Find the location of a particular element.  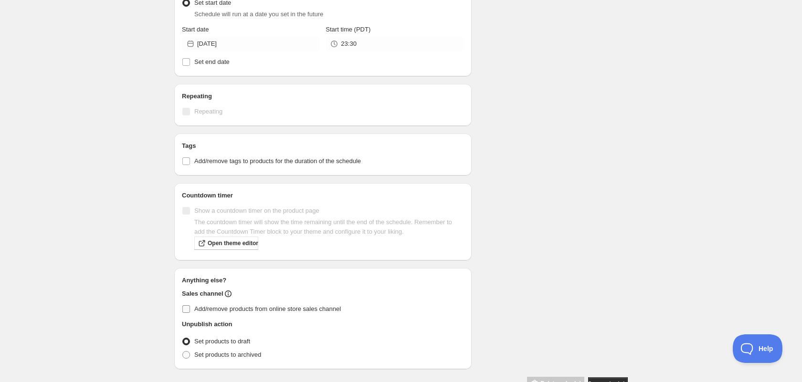

span: Schedule will run at a date you set in the future is located at coordinates (259, 14).